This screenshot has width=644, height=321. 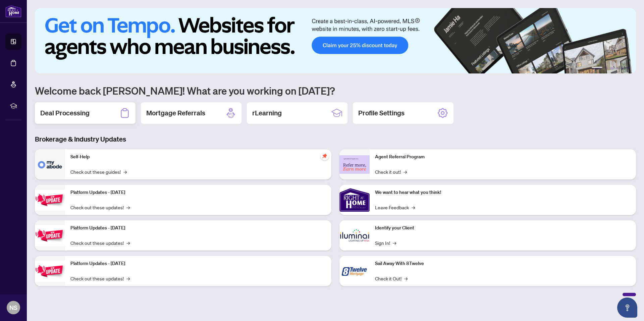 What do you see at coordinates (597, 68) in the screenshot?
I see `button: 1` at bounding box center [597, 68].